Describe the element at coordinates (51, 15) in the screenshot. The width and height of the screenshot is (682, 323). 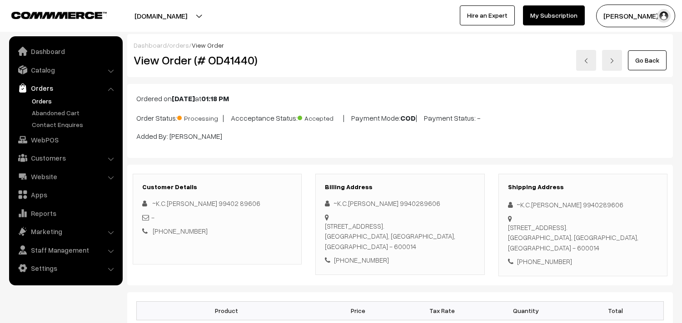
I see `a: COMMMERCE` at that location.